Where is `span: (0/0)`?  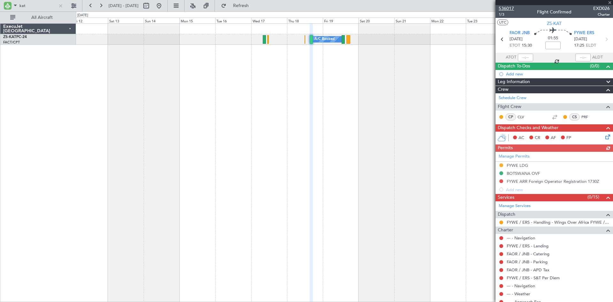 span: (0/0) is located at coordinates (594, 66).